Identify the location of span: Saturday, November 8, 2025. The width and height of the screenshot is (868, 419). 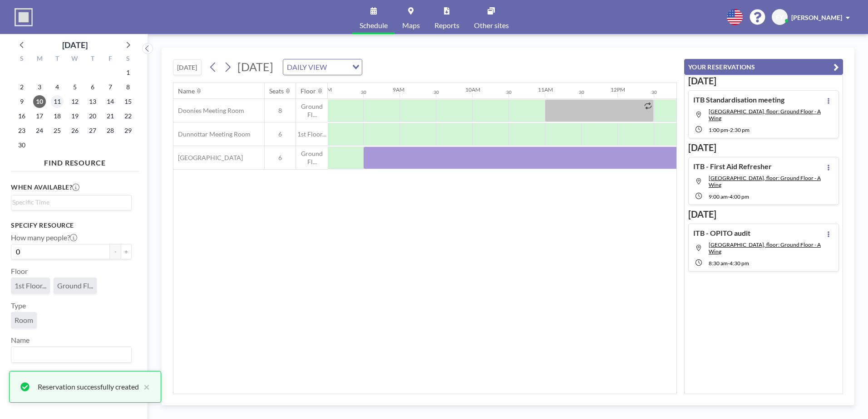
(128, 87).